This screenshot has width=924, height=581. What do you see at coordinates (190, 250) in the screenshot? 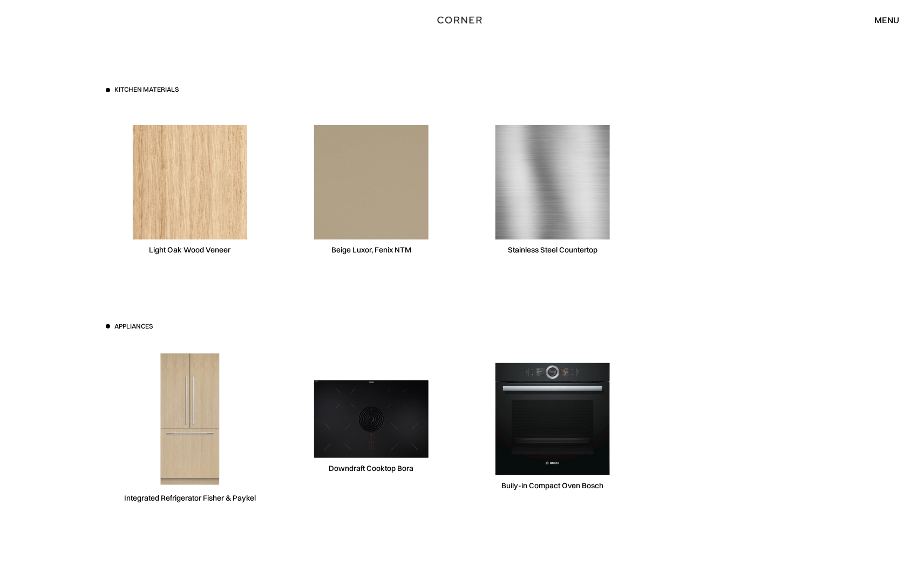
I see `div: Light Oak Wood Veneer` at bounding box center [190, 250].